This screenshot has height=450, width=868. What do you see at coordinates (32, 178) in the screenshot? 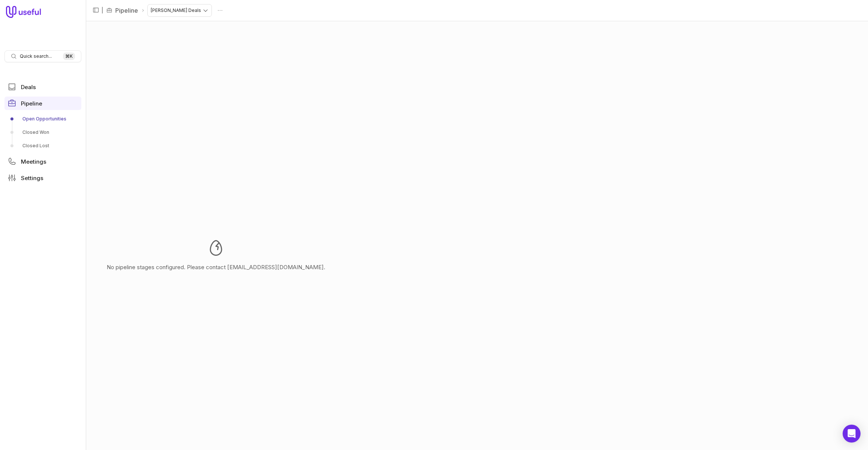
I see `span: Settings` at bounding box center [32, 178].